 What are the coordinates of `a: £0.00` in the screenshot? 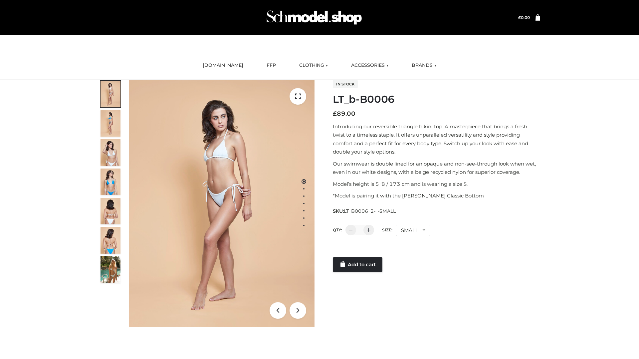 It's located at (523, 17).